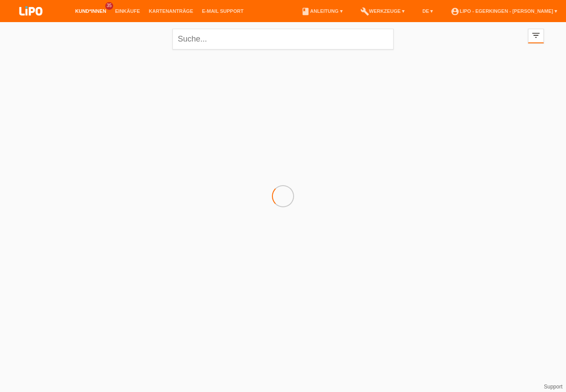 The image size is (566, 392). Describe the element at coordinates (536, 35) in the screenshot. I see `i: filter_list` at that location.